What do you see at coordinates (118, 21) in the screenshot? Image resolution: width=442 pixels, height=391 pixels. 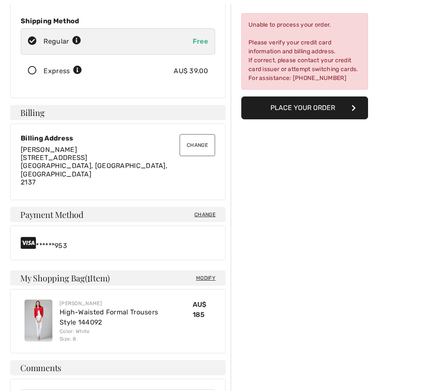 I see `div: Shipping Method` at bounding box center [118, 21].